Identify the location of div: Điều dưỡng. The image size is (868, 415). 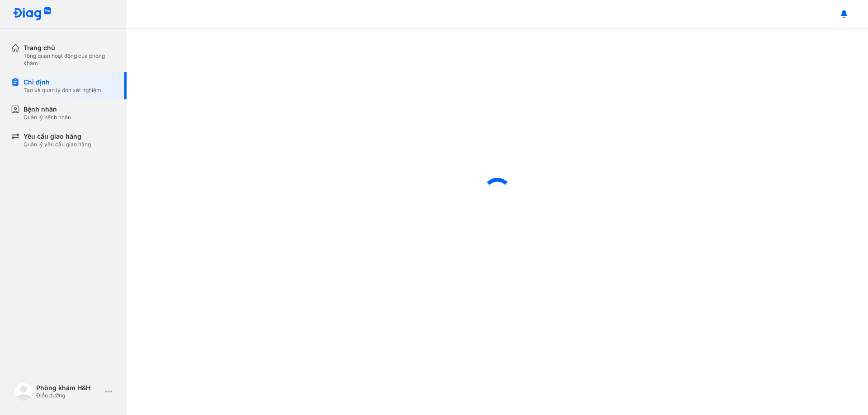
(69, 396).